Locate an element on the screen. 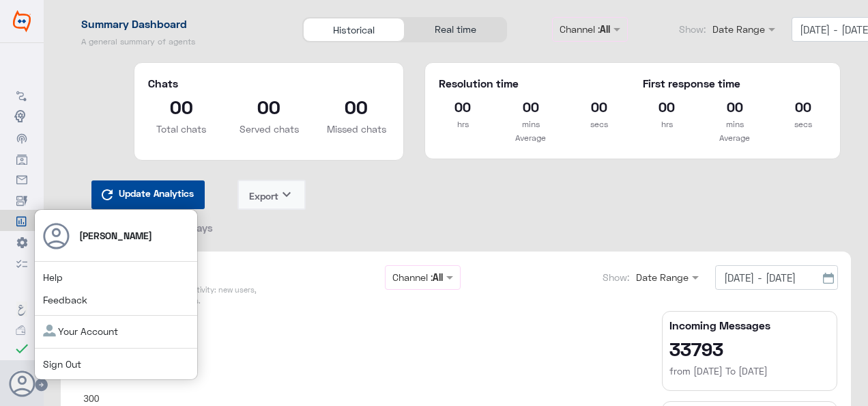 This screenshot has width=868, height=406. img: 118748111652893 is located at coordinates (22, 63).